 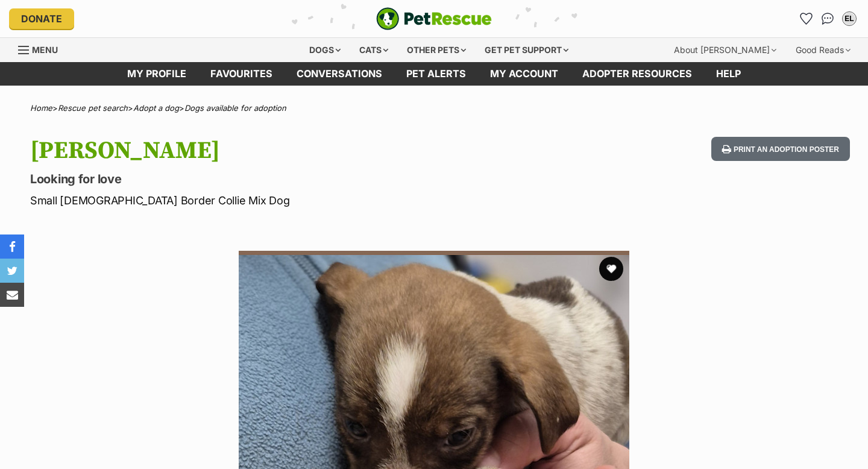 What do you see at coordinates (41, 19) in the screenshot?
I see `a: Donate` at bounding box center [41, 19].